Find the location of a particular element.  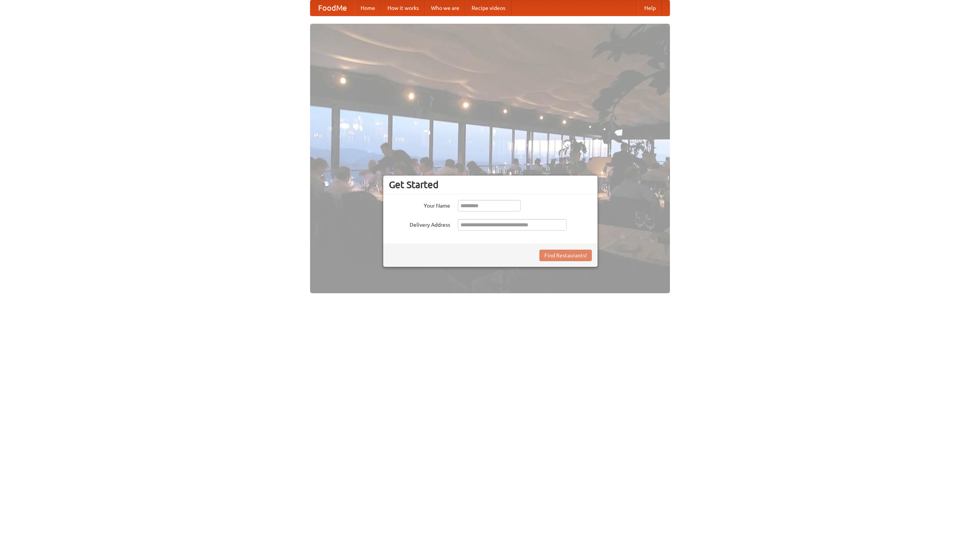

label: Delivery Address is located at coordinates (420, 223).